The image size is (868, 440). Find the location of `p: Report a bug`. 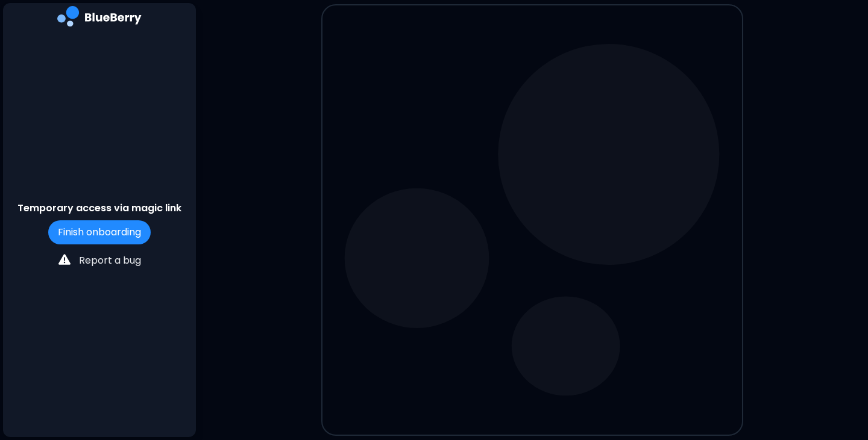

p: Report a bug is located at coordinates (109, 261).